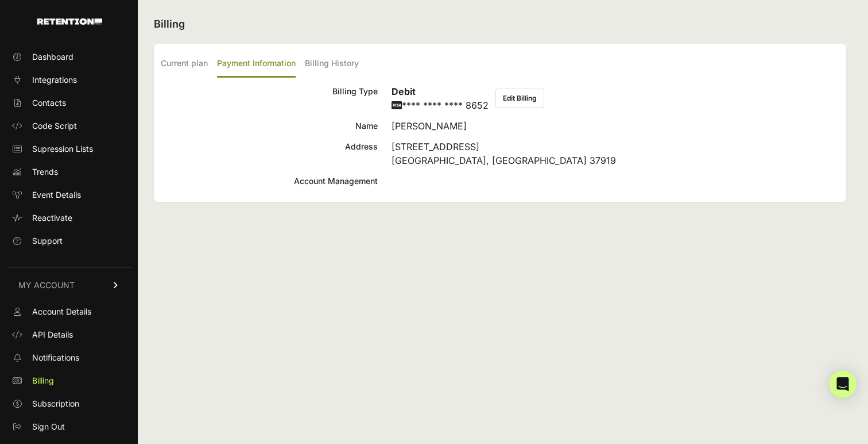 Image resolution: width=868 pixels, height=444 pixels. Describe the element at coordinates (69, 218) in the screenshot. I see `a: Reactivate` at that location.